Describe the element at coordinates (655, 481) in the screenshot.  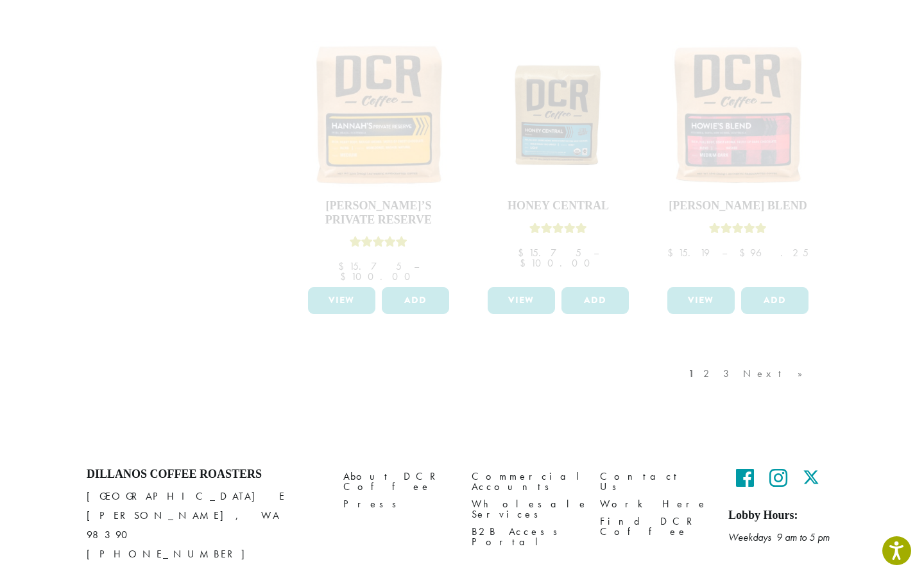
I see `a: Contact Us` at that location.